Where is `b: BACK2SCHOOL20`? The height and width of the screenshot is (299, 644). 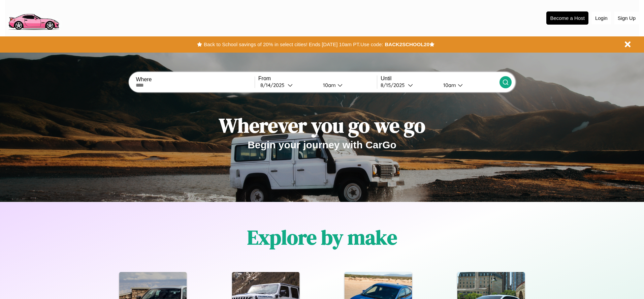
b: BACK2SCHOOL20 is located at coordinates (407, 44).